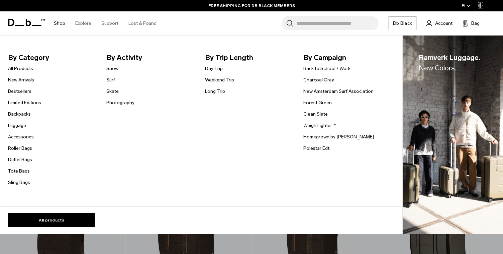 The height and width of the screenshot is (254, 503). What do you see at coordinates (453, 135) in the screenshot?
I see `a: Ramverk Luggage.New Colors. Db` at bounding box center [453, 135].